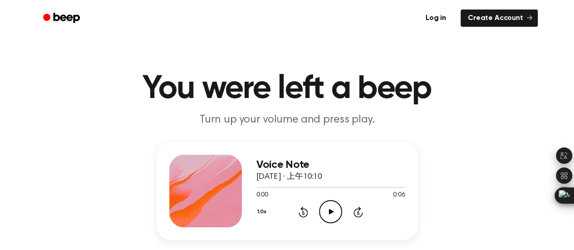 This screenshot has width=574, height=250. I want to click on span: 0:06, so click(399, 195).